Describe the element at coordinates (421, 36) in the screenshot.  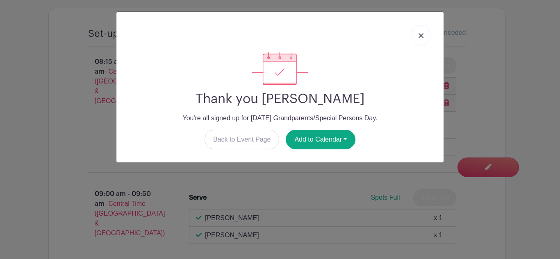
I see `img: close_button-5f87c8562297e5c2d7936805f587ecaba9071eb48480494691a3f1689db116b3.svg` at that location.